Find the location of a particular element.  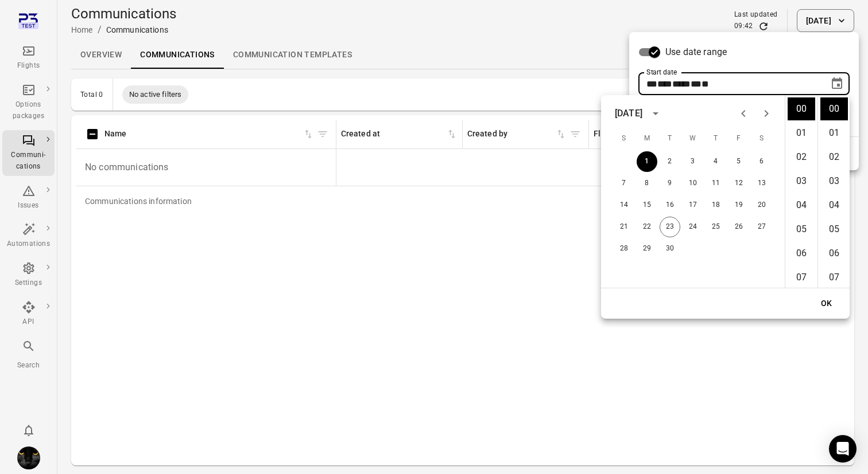

button: 1 is located at coordinates (647, 162).